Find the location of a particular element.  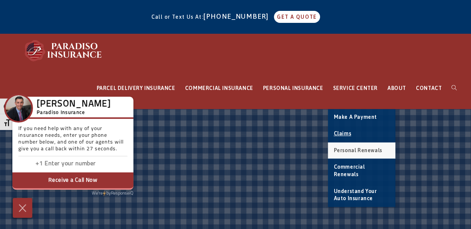

span: Claims is located at coordinates (342, 133).